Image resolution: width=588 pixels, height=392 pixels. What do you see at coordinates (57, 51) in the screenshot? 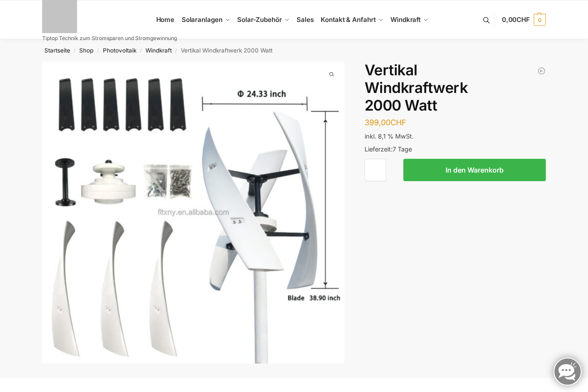
I see `a: Startseite` at bounding box center [57, 51].